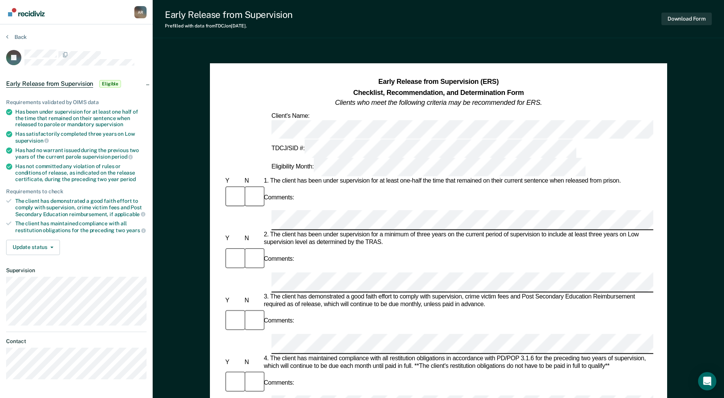 This screenshot has height=398, width=724. What do you see at coordinates (136, 230) in the screenshot?
I see `span: years` at bounding box center [136, 230].